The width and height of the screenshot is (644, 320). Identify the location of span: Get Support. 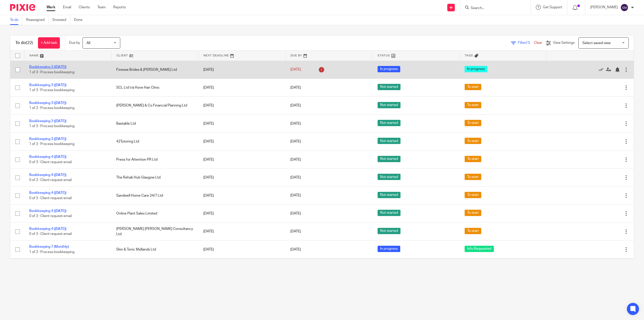
(553, 7).